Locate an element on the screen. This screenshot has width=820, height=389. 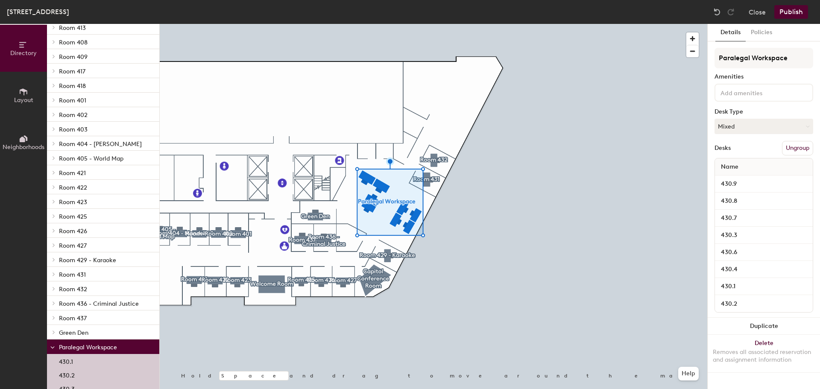
span: Room 423 is located at coordinates (73, 202).